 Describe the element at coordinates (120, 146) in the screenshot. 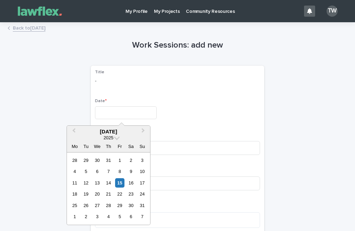

I see `div: Fr` at that location.